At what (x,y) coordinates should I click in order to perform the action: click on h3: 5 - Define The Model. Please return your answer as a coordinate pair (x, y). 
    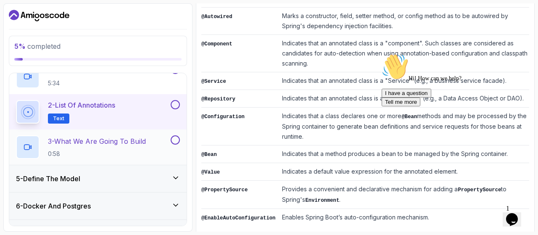
    Looking at the image, I should click on (48, 179).